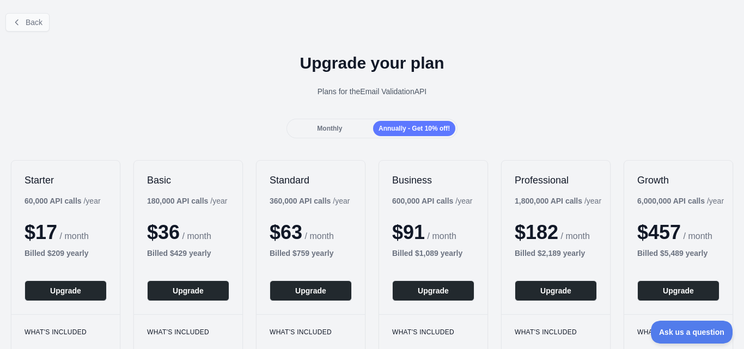 This screenshot has width=744, height=349. What do you see at coordinates (286, 232) in the screenshot?
I see `span: $ 63` at bounding box center [286, 232].